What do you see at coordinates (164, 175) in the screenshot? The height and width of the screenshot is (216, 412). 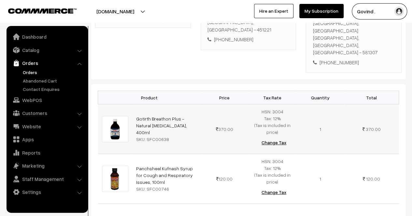 I see `a: Panchsheel Kufnash Syrup for Cough and Respiratory Issues, 100ml` at bounding box center [164, 175].